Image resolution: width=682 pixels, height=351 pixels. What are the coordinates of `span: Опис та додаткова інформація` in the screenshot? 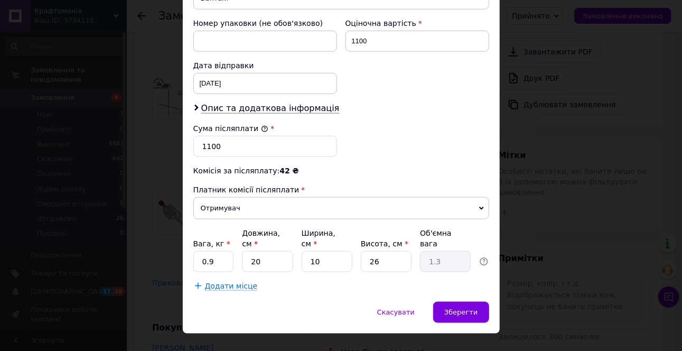 It's located at (271, 108).